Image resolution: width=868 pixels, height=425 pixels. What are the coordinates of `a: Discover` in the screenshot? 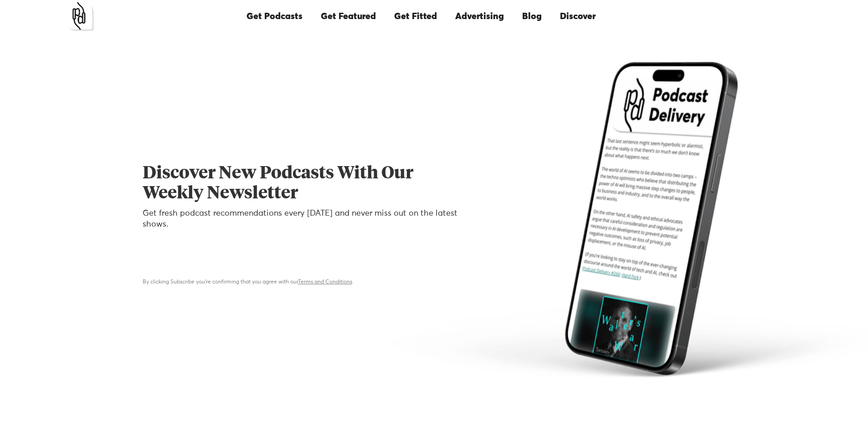 It's located at (577, 16).